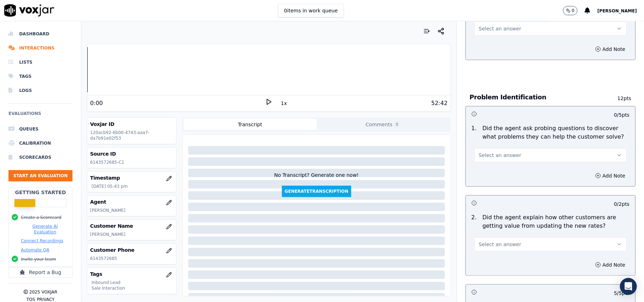 Image resolution: width=644 pixels, height=302 pixels. I want to click on p: Did the agent explain how other customers are getting value from updating the new rates?, so click(556, 221).